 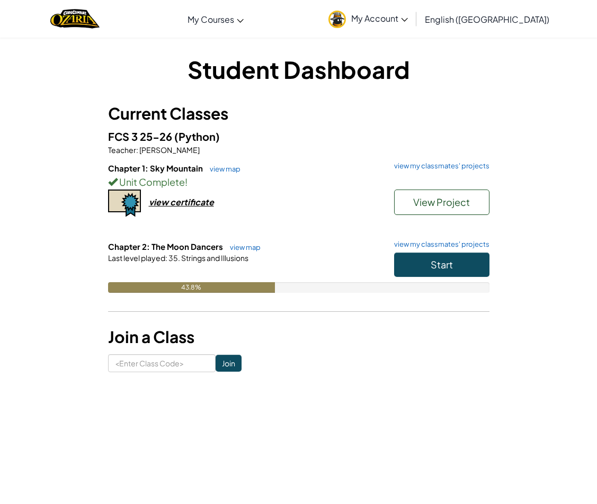 What do you see at coordinates (75, 19) in the screenshot?
I see `a: Ozaria by CodeCombat logo` at bounding box center [75, 19].